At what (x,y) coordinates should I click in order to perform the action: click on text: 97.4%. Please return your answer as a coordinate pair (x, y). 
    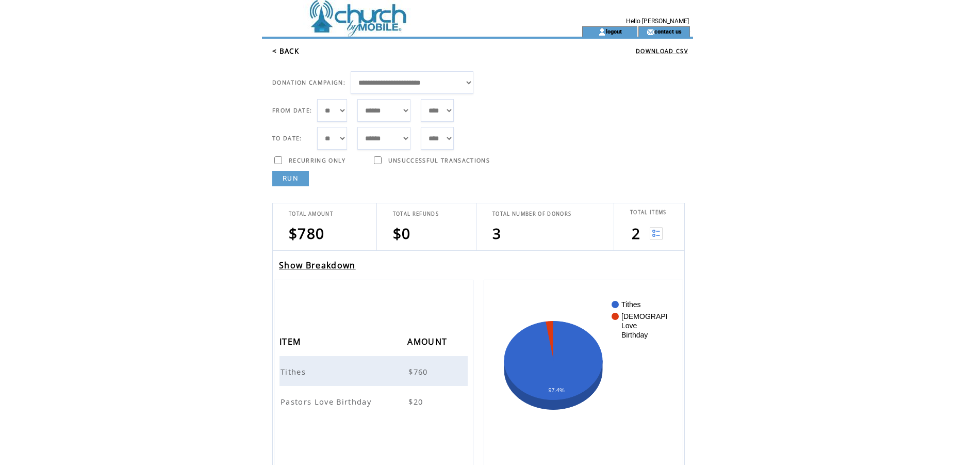
    Looking at the image, I should click on (556, 390).